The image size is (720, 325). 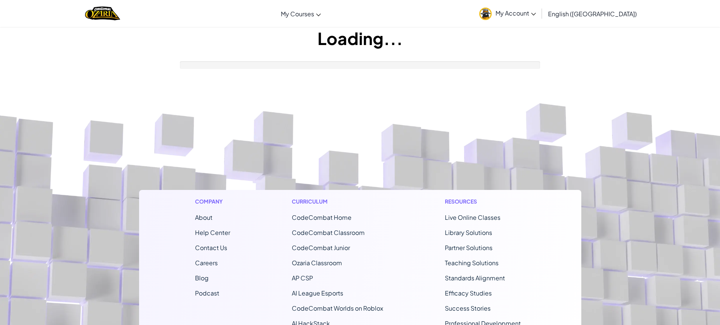 I want to click on a: AP CSP, so click(x=302, y=277).